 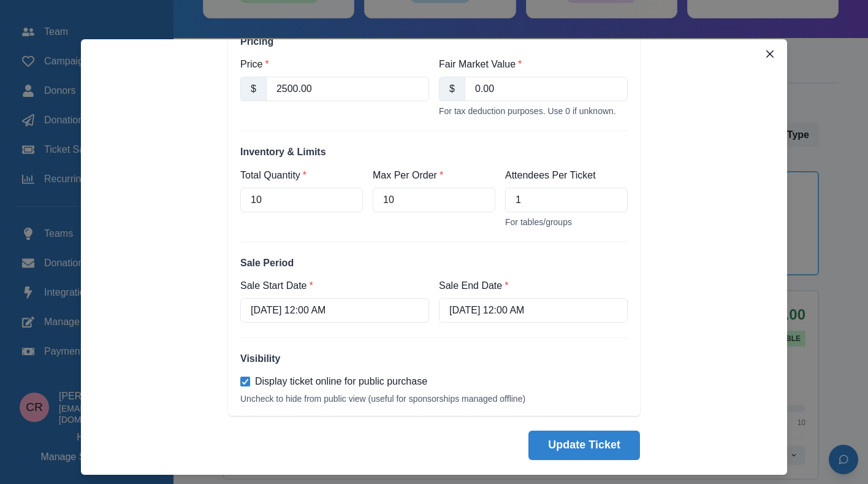 What do you see at coordinates (567, 222) in the screenshot?
I see `div: For tables/groups` at bounding box center [567, 222].